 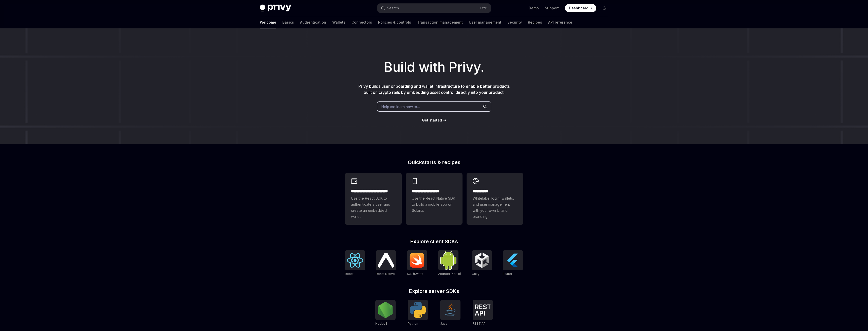 What do you see at coordinates (484, 8) in the screenshot?
I see `span: Ctrl K` at bounding box center [484, 8].